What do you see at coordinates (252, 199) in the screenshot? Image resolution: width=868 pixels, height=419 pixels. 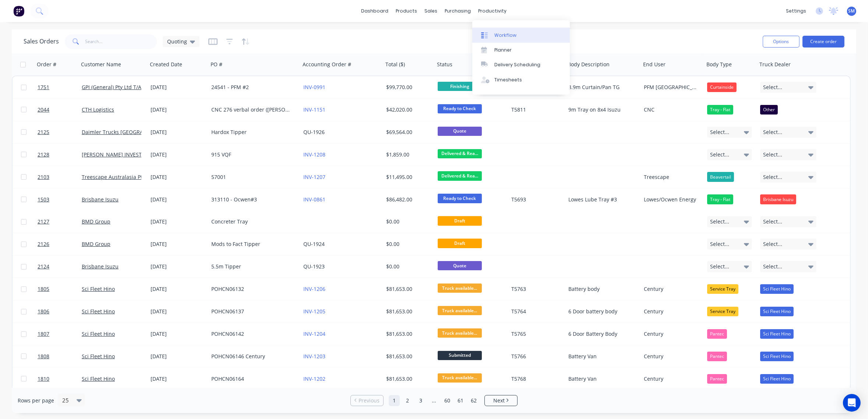 I see `div: 313110 - Ocwen#3` at bounding box center [252, 199].